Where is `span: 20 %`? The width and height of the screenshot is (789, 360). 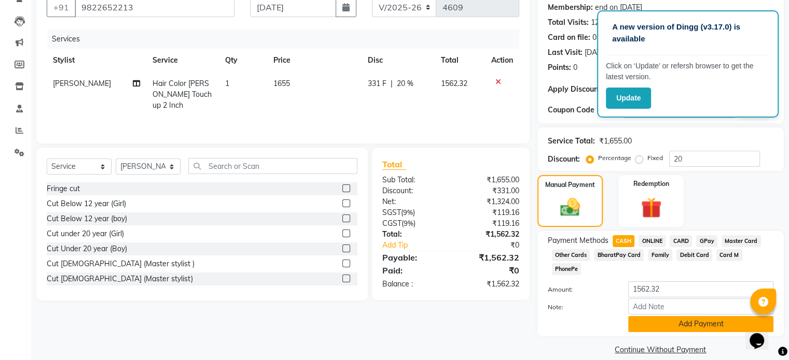 span: 20 % is located at coordinates (404, 83).